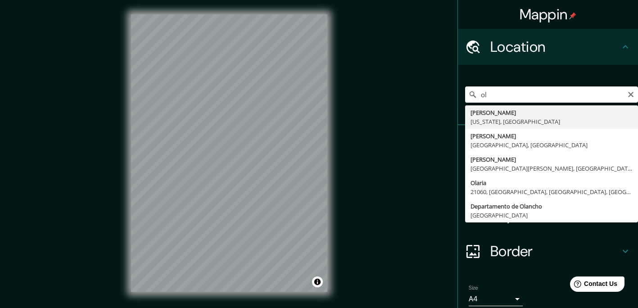  I want to click on canvas: Map, so click(229, 153).